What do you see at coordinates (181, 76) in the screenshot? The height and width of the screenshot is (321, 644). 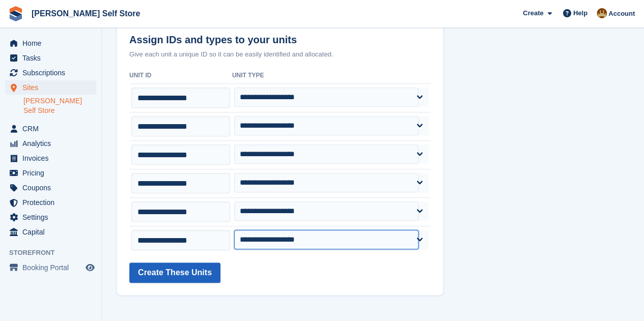 I see `th: Unit ID` at bounding box center [181, 76].